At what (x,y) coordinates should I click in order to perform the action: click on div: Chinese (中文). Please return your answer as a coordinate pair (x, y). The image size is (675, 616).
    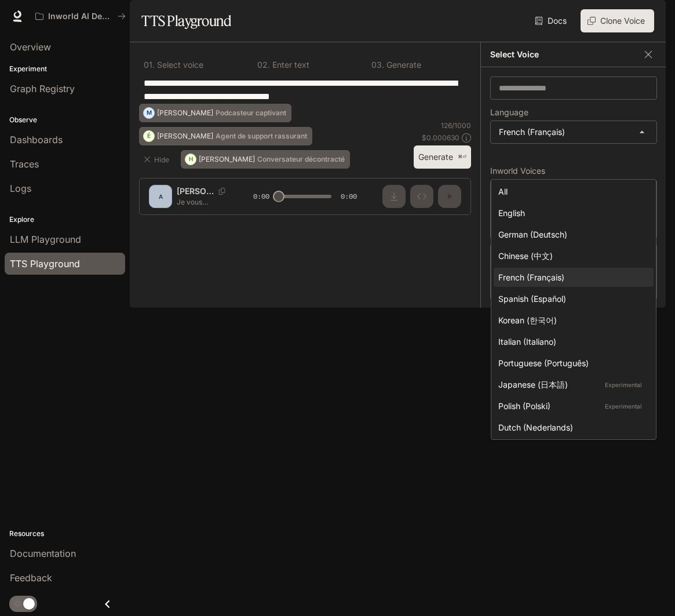
    Looking at the image, I should click on (571, 255).